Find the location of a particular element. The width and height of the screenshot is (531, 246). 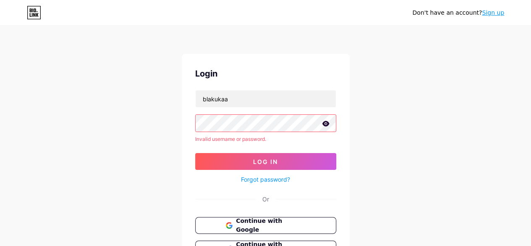

span: Continue with Google is located at coordinates (271, 225).